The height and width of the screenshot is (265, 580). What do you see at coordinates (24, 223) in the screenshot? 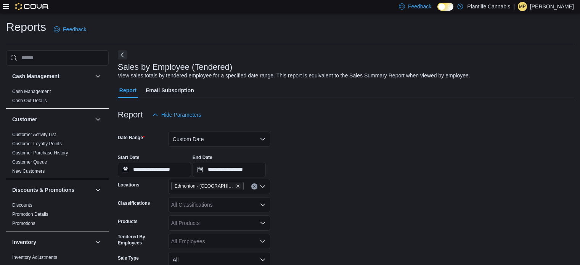
I see `span: Promotions` at bounding box center [24, 223].